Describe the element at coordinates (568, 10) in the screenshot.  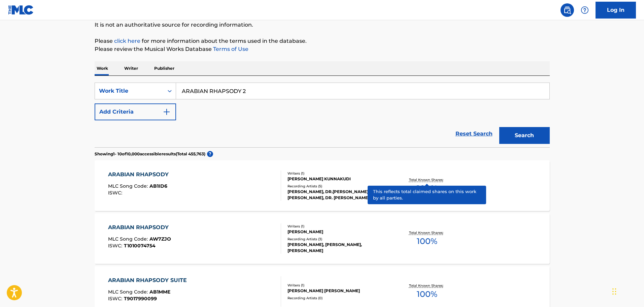
I see `img: search` at that location.